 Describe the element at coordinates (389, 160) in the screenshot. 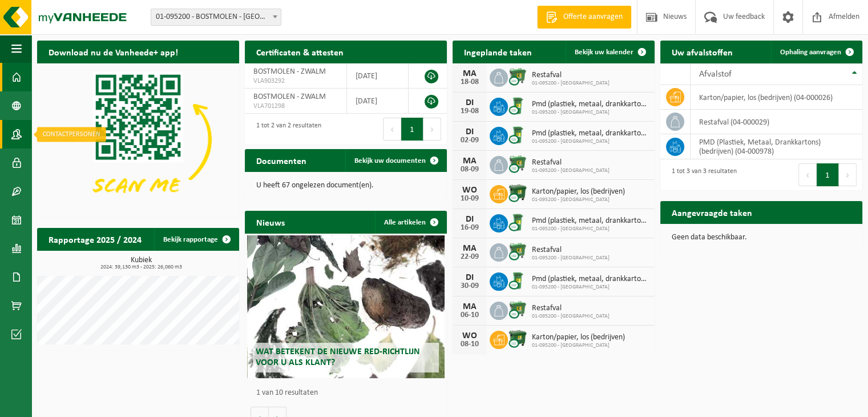

I see `span: Bekijk uw documenten` at that location.